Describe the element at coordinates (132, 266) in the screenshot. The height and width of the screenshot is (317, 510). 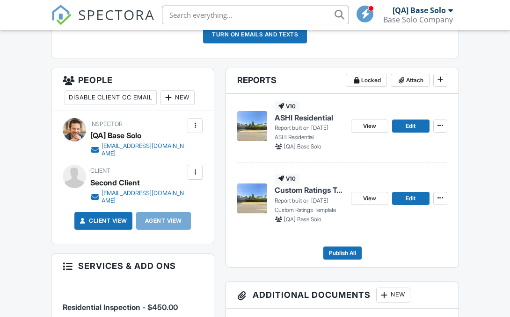
I see `h3: Services & Add ons` at that location.